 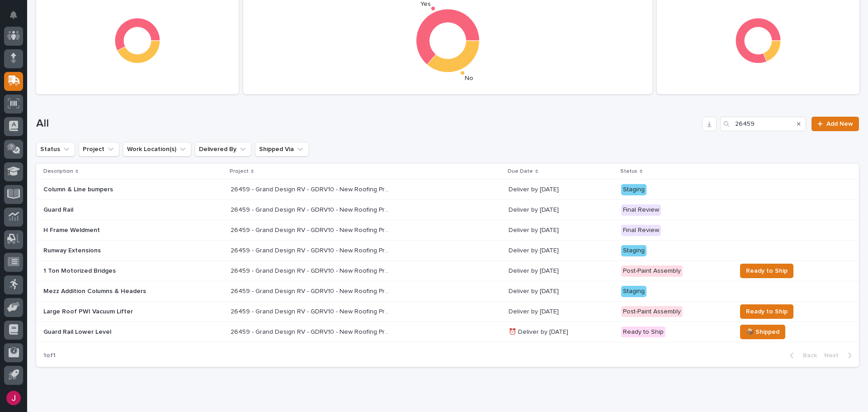 What do you see at coordinates (123, 311) in the screenshot?
I see `p: Large Roof PWI Vacuum Lifter` at bounding box center [123, 311].